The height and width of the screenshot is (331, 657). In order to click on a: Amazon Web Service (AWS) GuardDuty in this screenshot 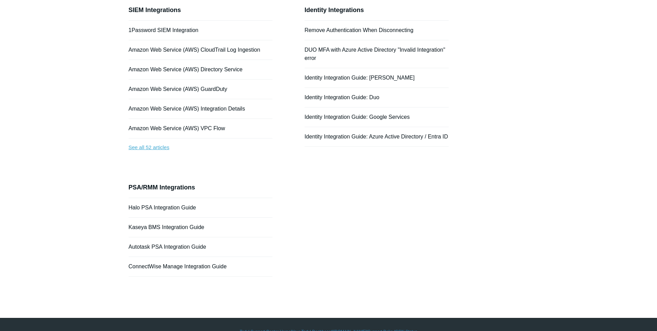, I will do `click(178, 89)`.